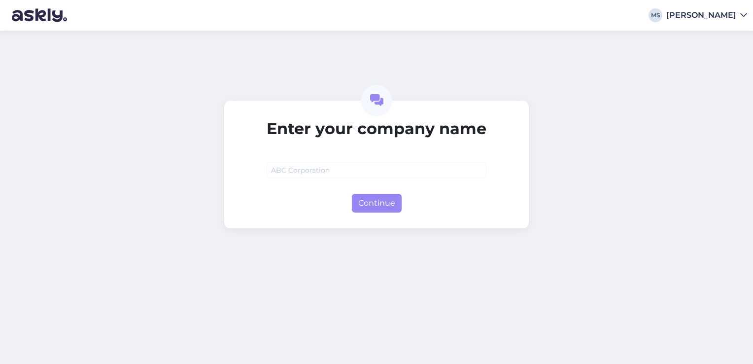 The width and height of the screenshot is (753, 364). What do you see at coordinates (377, 129) in the screenshot?
I see `h2: Enter your company name` at bounding box center [377, 129].